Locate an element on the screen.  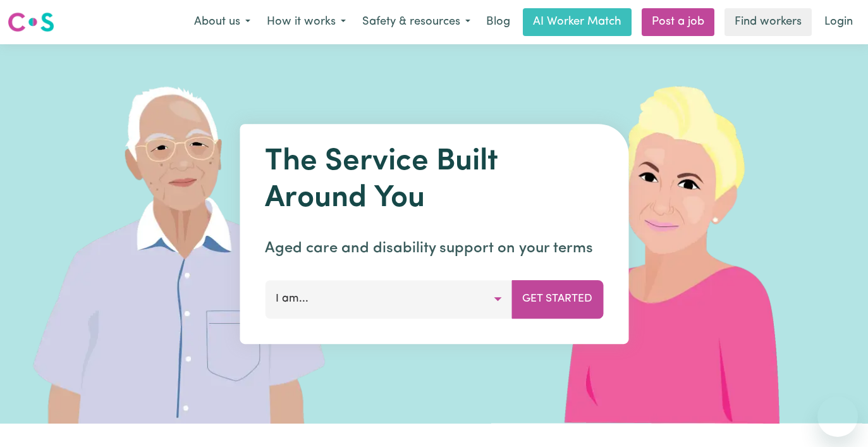
button: How it works is located at coordinates (306, 22).